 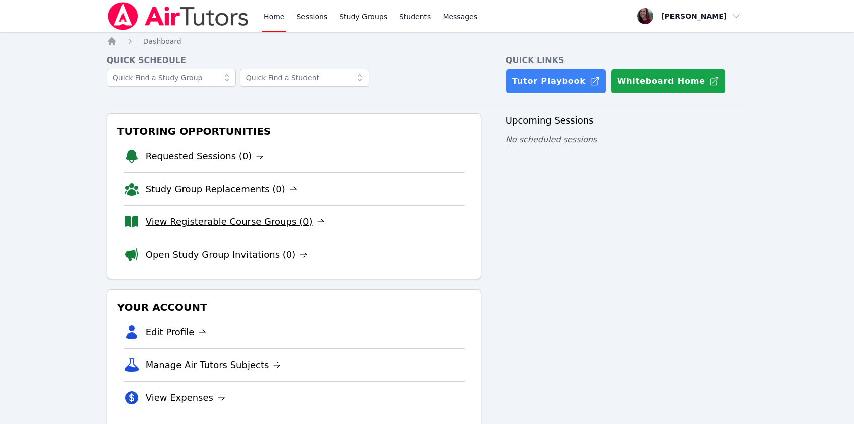 What do you see at coordinates (171, 78) in the screenshot?
I see `input: Quick Find a Study Group` at bounding box center [171, 78].